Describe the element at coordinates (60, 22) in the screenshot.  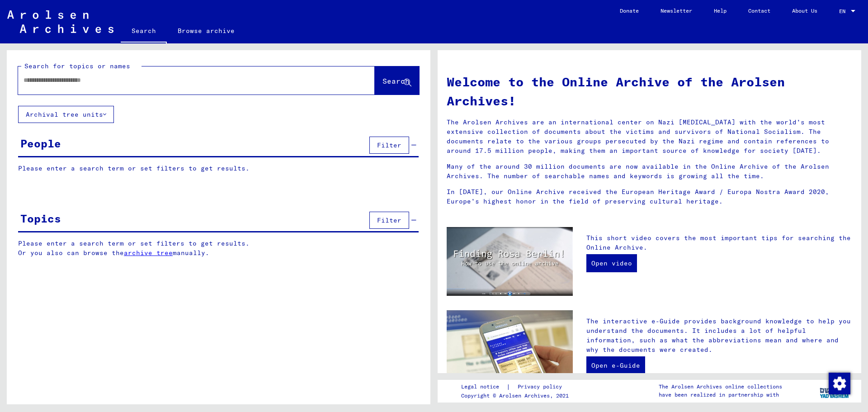
I see `img: Arolsen_neg.svg` at that location.